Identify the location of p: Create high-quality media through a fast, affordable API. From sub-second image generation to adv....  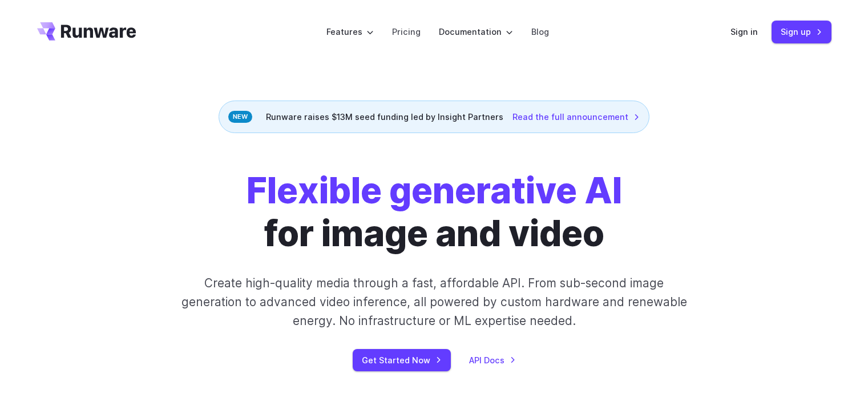
(434, 302).